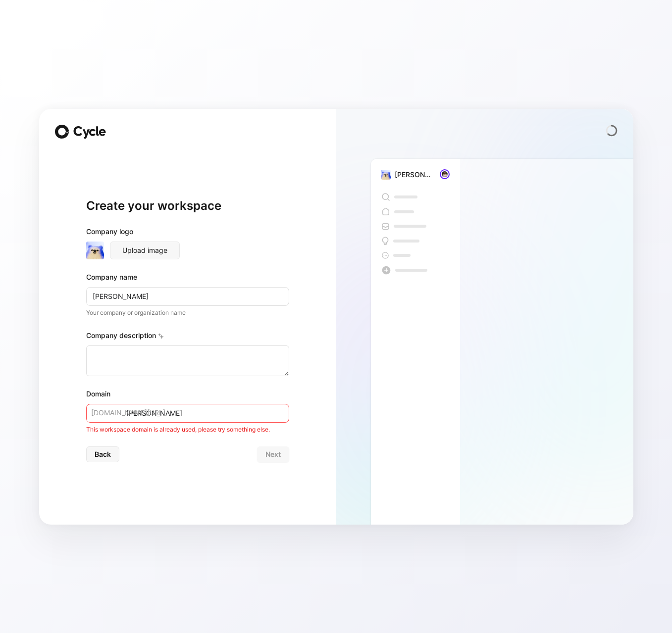  Describe the element at coordinates (188, 206) in the screenshot. I see `h1: Create your workspace` at that location.